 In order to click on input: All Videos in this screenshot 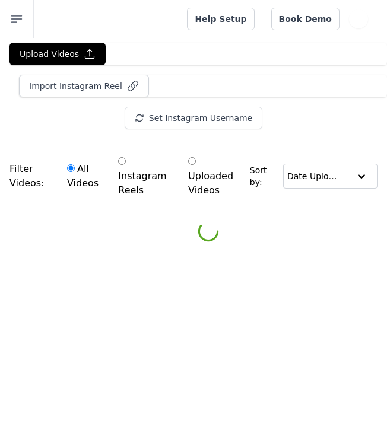, I will do `click(71, 168)`.